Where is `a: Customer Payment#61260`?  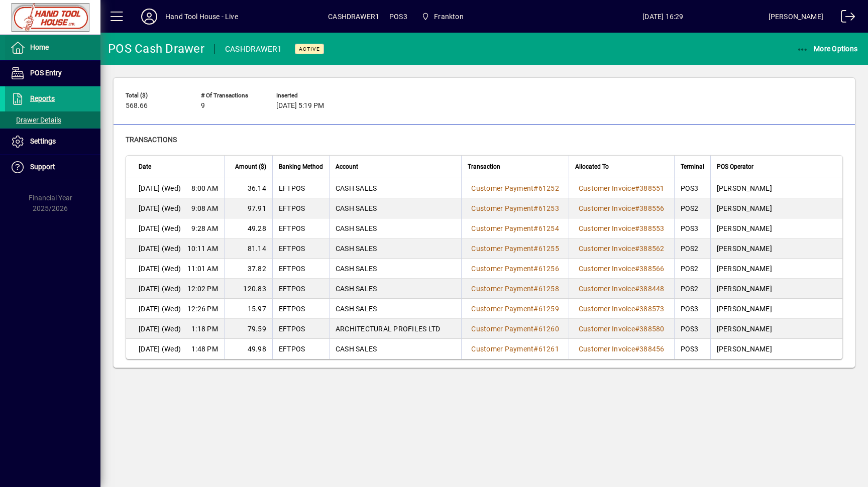 a: Customer Payment#61260 is located at coordinates (514, 328).